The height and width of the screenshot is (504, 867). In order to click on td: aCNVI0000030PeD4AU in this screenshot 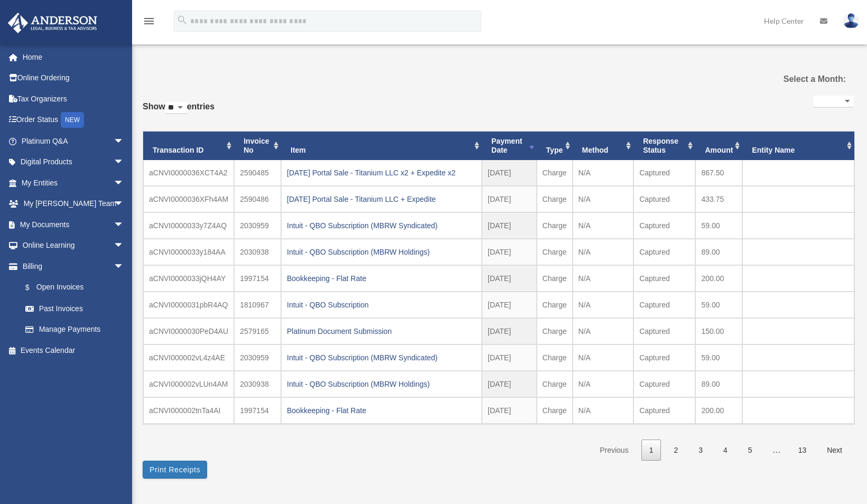, I will do `click(189, 331)`.